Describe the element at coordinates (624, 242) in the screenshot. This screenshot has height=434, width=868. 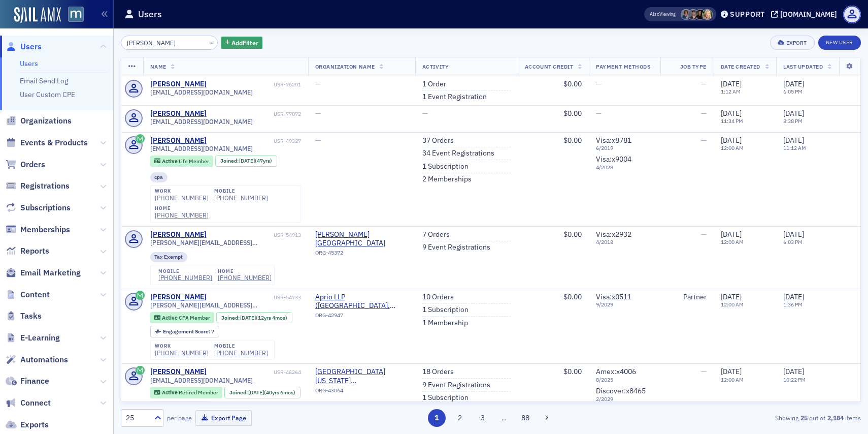
I see `span: 4 / 2018` at that location.